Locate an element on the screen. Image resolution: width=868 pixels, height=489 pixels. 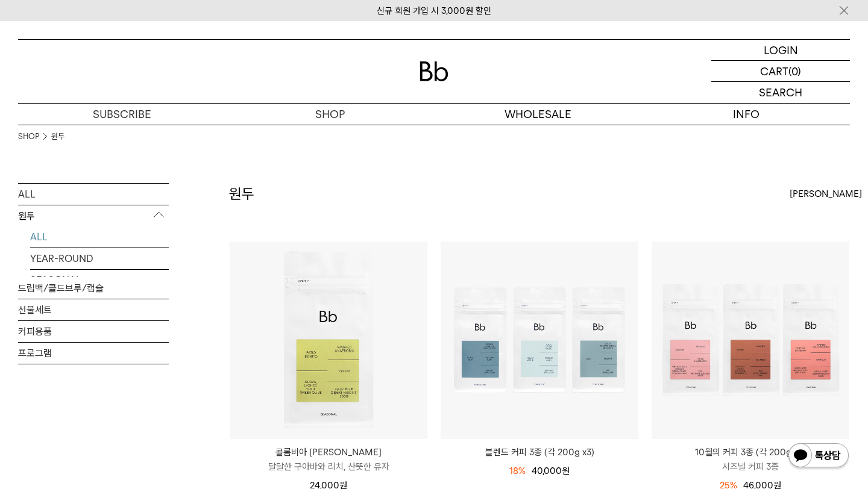
img: 콜롬비아 파티오 보니토 is located at coordinates (328, 340).